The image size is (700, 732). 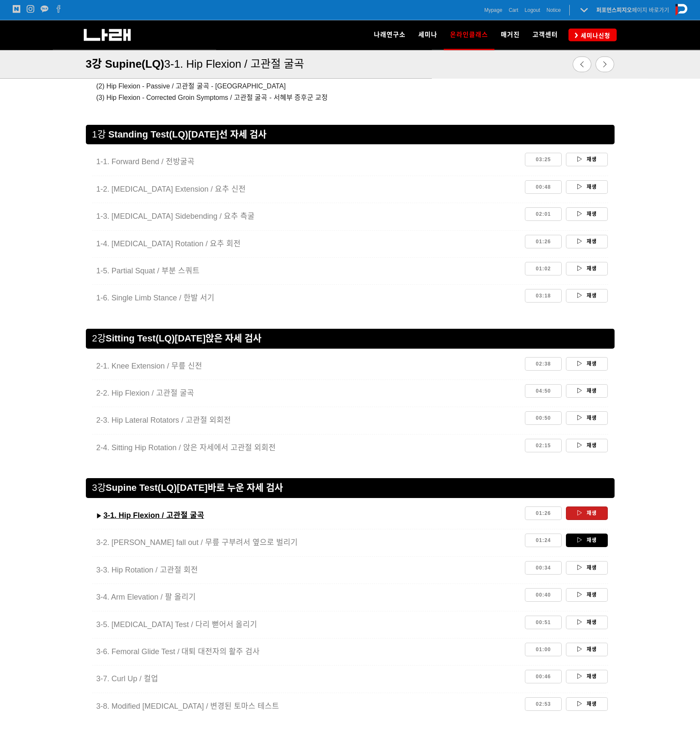 I want to click on a: 02:53, so click(x=544, y=704).